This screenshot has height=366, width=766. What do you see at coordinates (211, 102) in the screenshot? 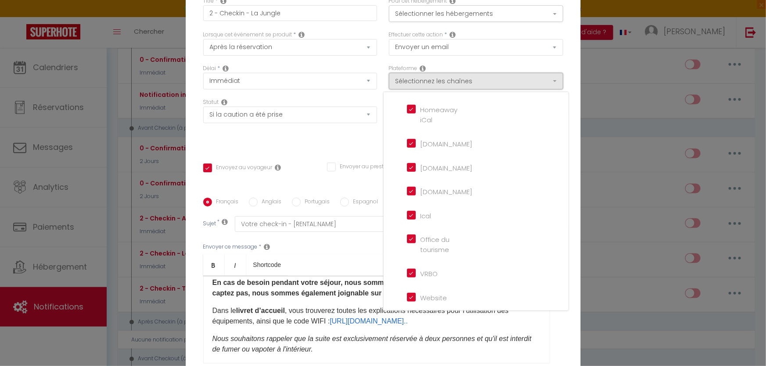
I see `label: Statut` at bounding box center [211, 102].